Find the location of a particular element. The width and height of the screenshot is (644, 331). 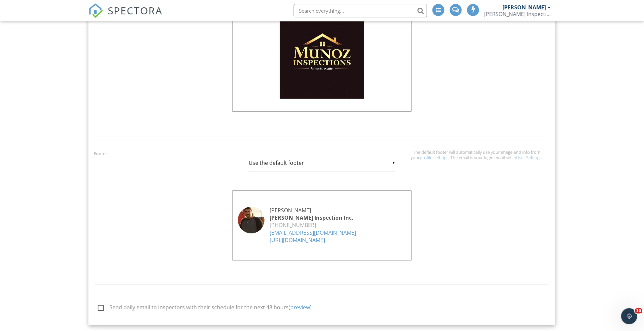

a: SPECTORA is located at coordinates (126, 16).